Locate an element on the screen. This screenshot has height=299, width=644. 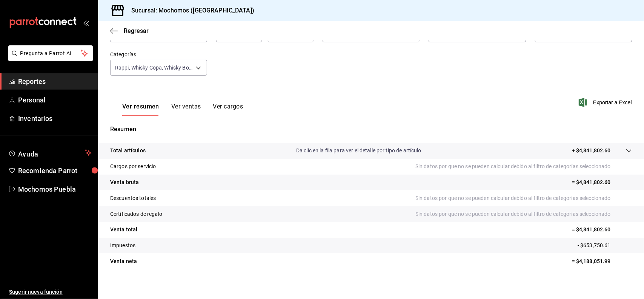
span: Regresar is located at coordinates (136, 31).